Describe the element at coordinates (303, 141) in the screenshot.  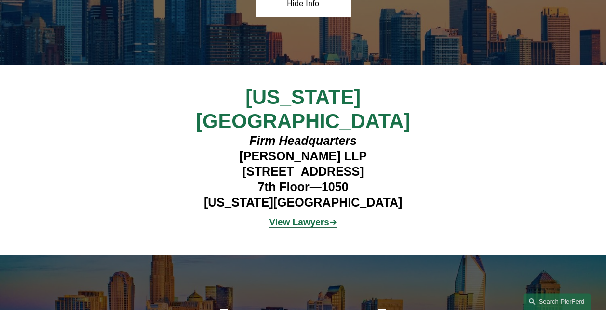
I see `em: Firm Headquarters` at that location.